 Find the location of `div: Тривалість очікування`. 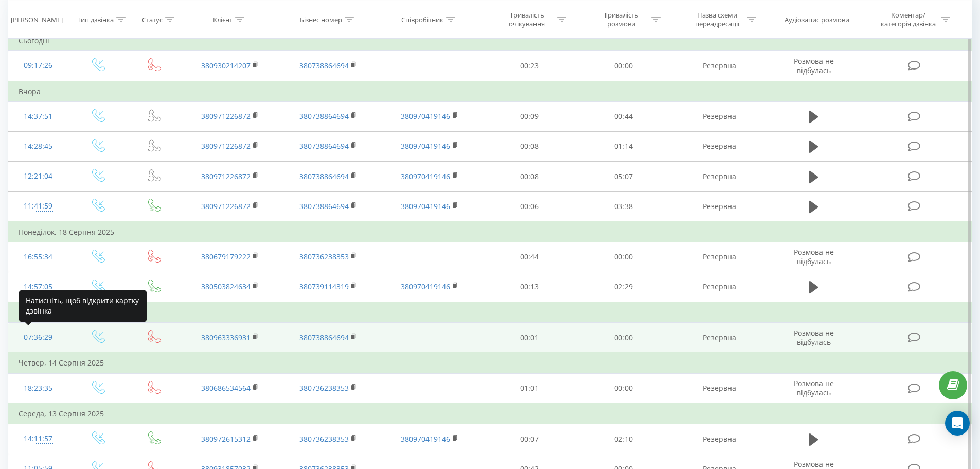

div: Тривалість очікування is located at coordinates (527, 19).